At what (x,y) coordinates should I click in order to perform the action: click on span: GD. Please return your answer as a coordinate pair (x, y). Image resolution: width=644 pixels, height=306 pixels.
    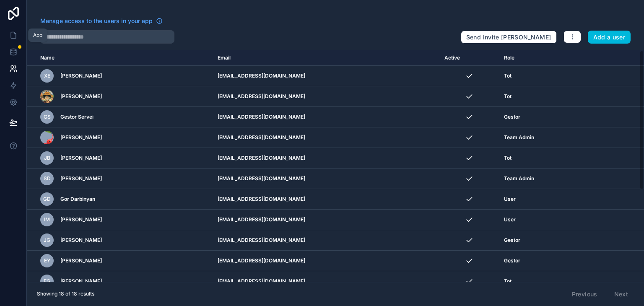
    Looking at the image, I should click on (47, 199).